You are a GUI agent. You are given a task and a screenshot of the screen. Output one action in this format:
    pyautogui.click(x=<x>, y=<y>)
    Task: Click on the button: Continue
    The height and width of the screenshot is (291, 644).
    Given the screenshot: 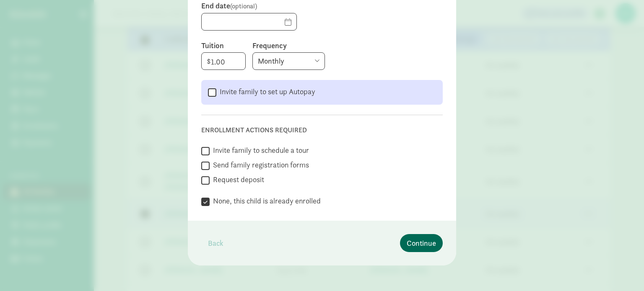 What is the action you would take?
    pyautogui.click(x=421, y=243)
    